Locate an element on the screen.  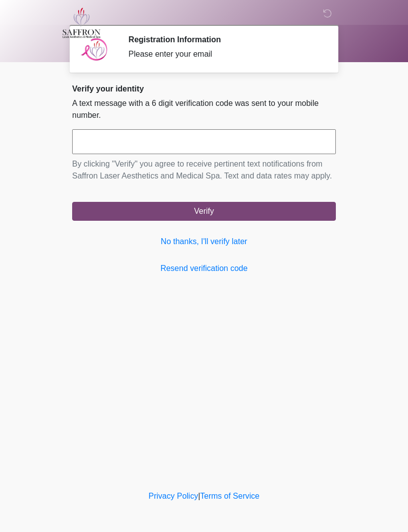
a: Privacy Policy is located at coordinates (174, 496).